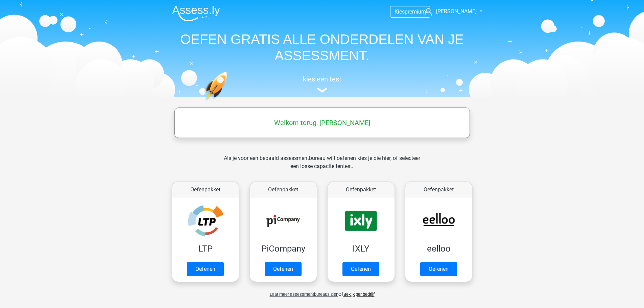  What do you see at coordinates (303, 293) in the screenshot?
I see `span: Laat meer assessmentbureaus zien` at bounding box center [303, 293].